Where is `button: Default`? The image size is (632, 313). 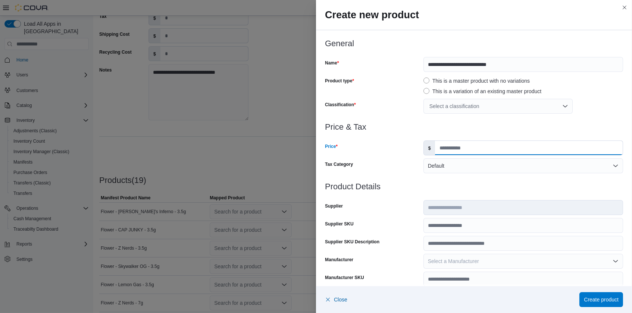
button: Default is located at coordinates (523, 166).